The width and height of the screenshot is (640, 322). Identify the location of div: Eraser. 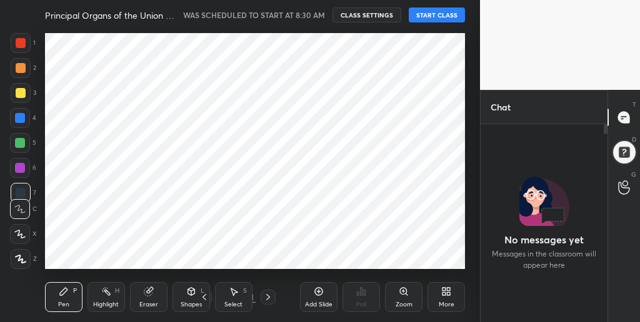
(149, 305).